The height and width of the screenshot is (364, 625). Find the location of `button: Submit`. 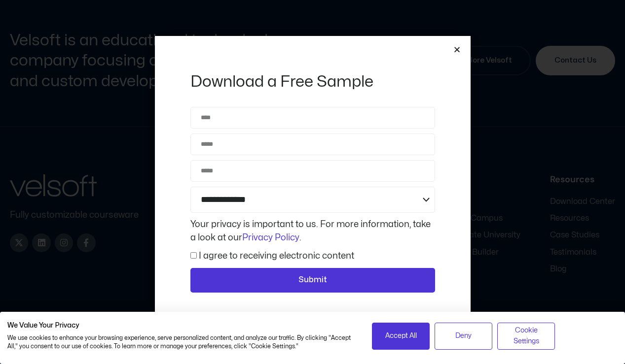

button: Submit is located at coordinates (312, 280).